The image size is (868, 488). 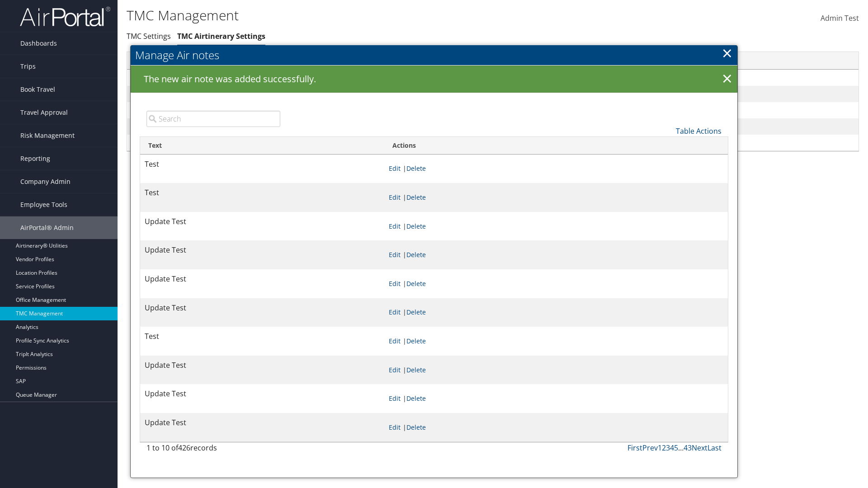 I want to click on th: Text, so click(x=263, y=146).